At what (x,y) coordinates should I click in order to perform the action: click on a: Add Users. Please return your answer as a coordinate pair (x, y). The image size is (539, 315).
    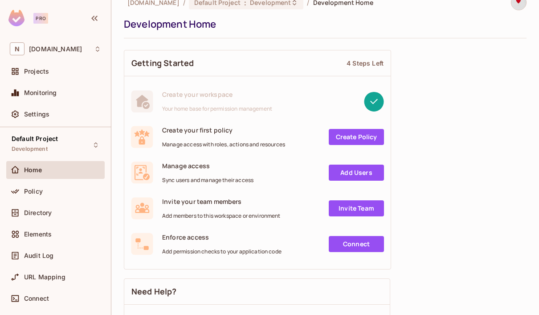
    Looking at the image, I should click on (357, 173).